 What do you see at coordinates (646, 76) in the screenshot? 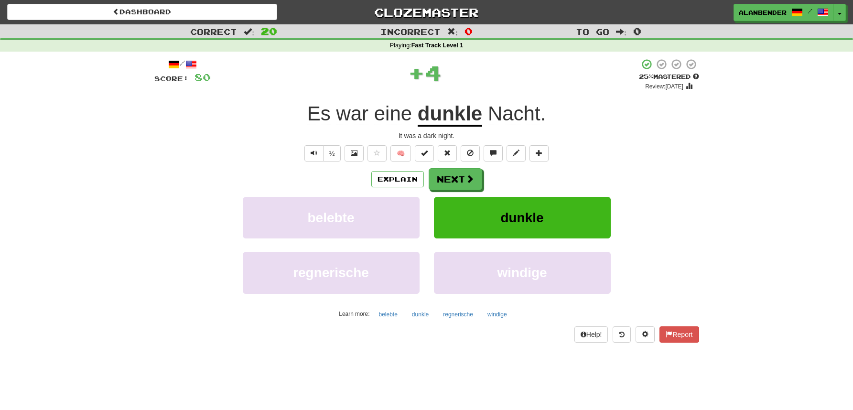
I see `span: 25 %` at bounding box center [646, 76].